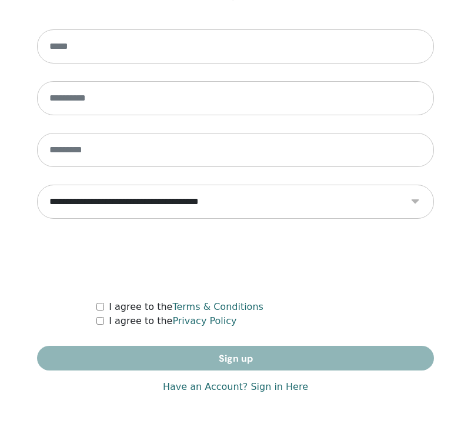 The image size is (471, 434). Describe the element at coordinates (235, 387) in the screenshot. I see `a: Have an Account? Sign in Here` at that location.